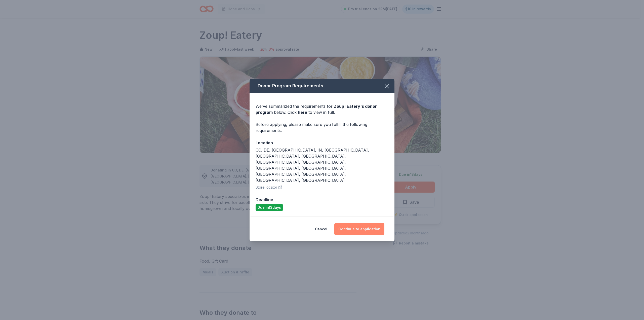  Describe the element at coordinates (269, 207) in the screenshot. I see `div: Due in 13 days` at that location.